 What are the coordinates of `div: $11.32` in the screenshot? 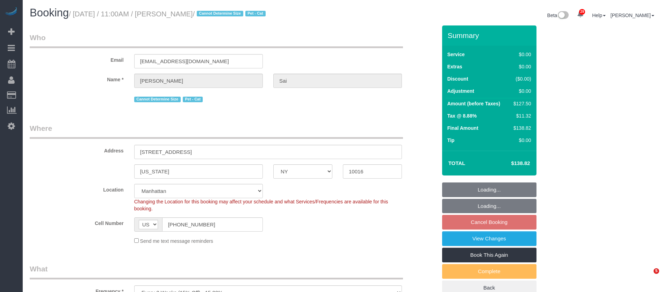 It's located at (520, 116).